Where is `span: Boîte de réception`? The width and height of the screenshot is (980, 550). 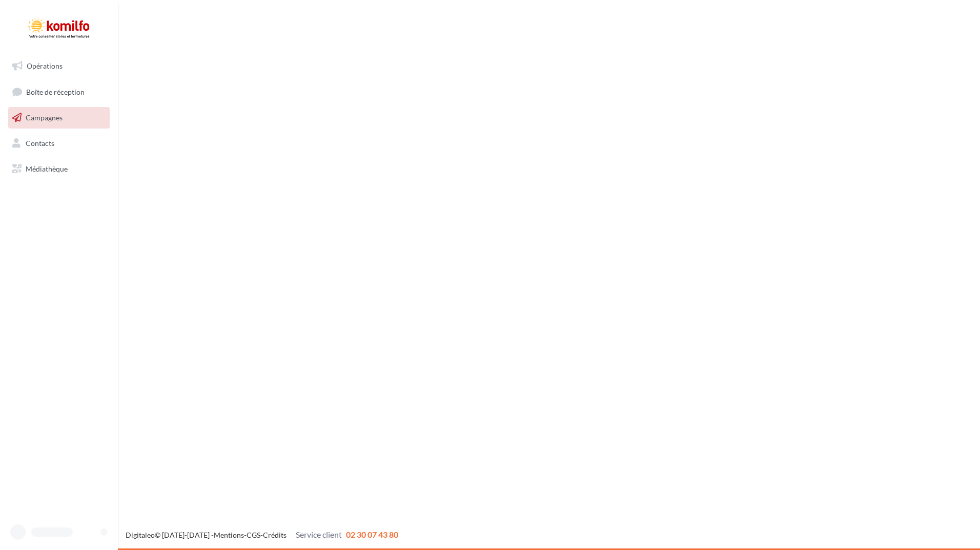
span: Boîte de réception is located at coordinates (56, 92).